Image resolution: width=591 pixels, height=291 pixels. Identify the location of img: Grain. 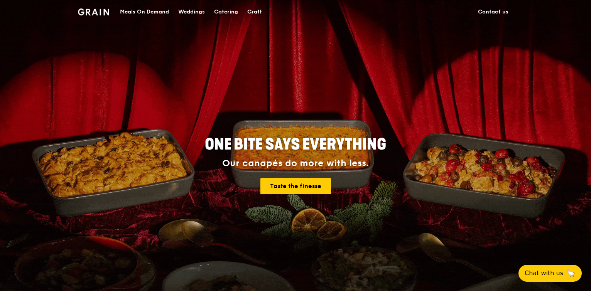
(93, 12).